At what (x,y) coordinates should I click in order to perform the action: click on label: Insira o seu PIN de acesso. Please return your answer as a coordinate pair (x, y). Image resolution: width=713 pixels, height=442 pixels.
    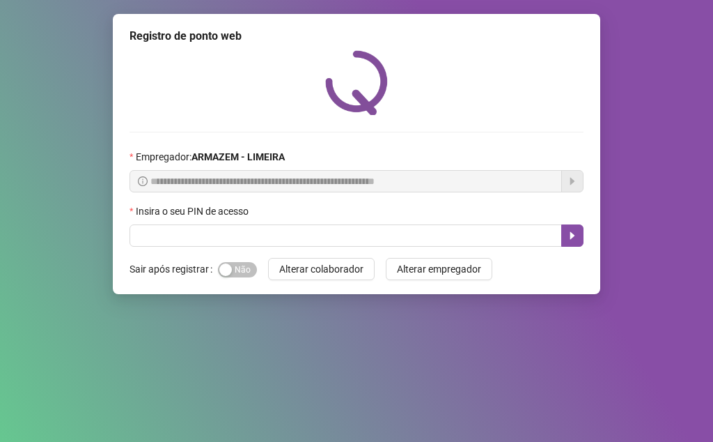
    Looking at the image, I should click on (194, 211).